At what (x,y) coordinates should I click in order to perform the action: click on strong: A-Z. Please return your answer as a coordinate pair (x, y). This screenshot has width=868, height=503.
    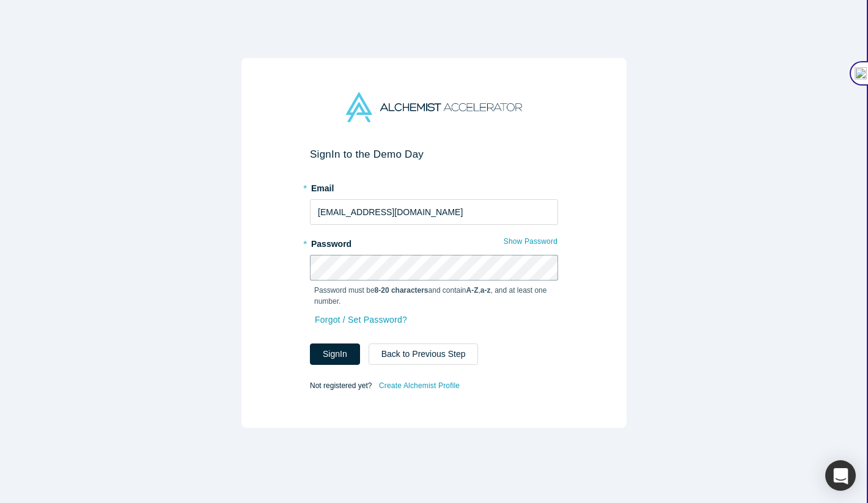
    Looking at the image, I should click on (472, 290).